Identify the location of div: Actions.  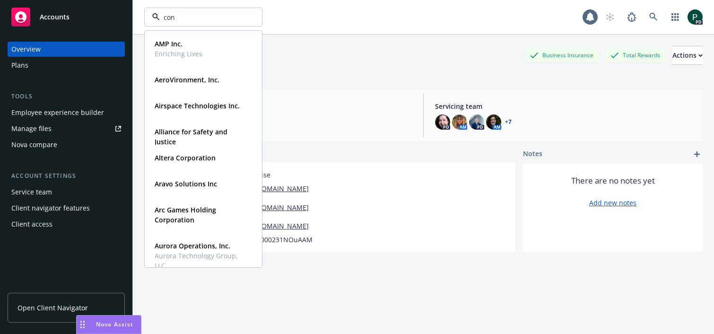
(688, 55).